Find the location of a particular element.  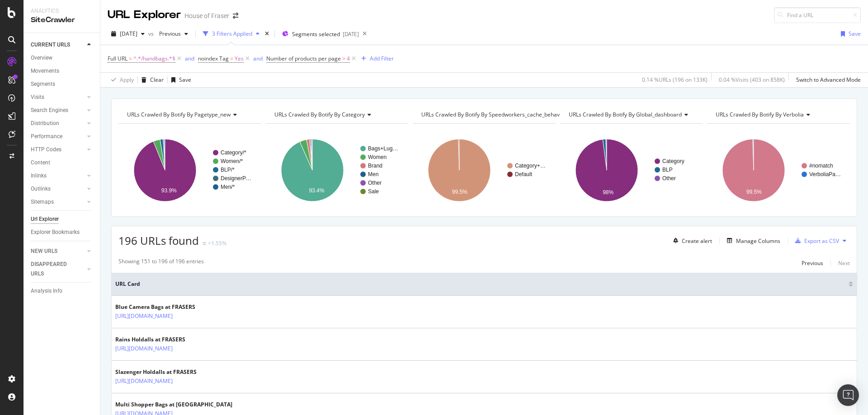

div: +1.55% is located at coordinates (217, 243).